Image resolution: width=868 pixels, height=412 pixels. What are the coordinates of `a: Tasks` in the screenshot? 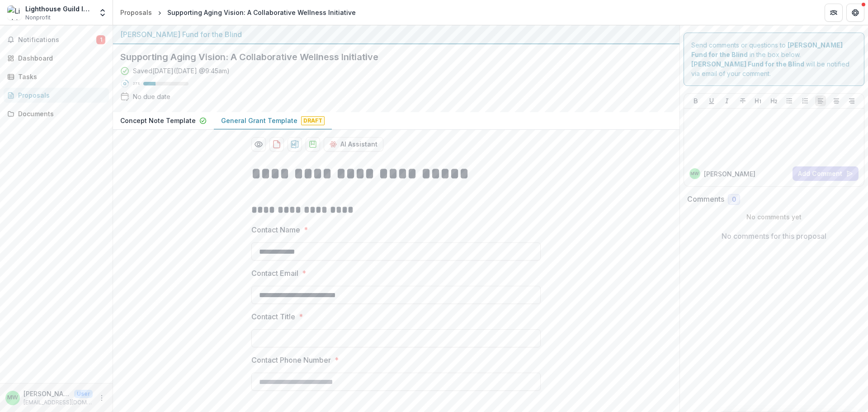 It's located at (56, 77).